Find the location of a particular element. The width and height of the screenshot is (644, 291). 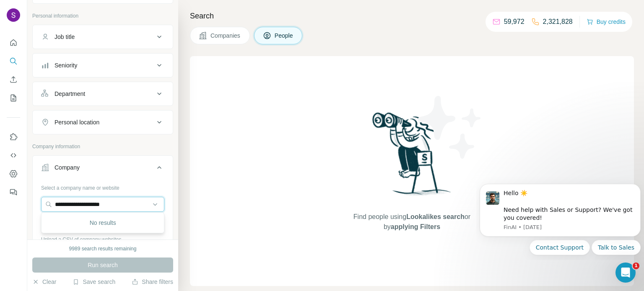

button: Quick reply: Talk to Sales is located at coordinates (140, 70).